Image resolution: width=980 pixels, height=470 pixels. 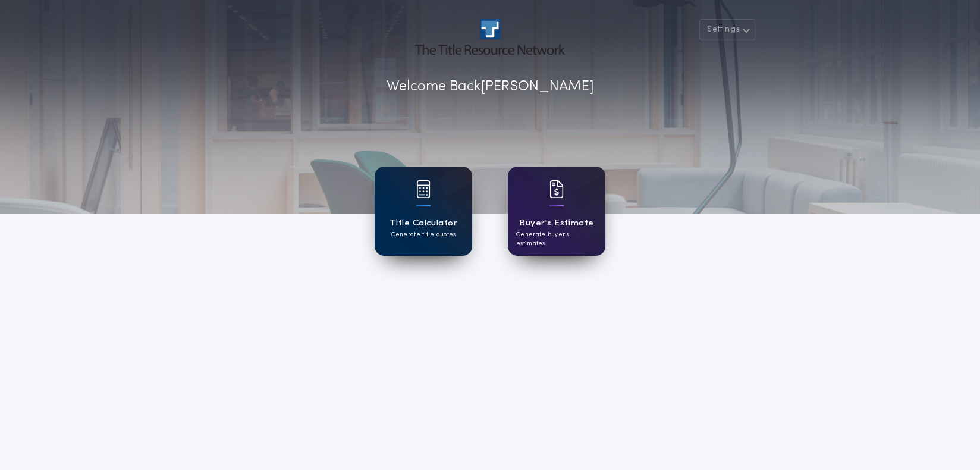 What do you see at coordinates (423, 211) in the screenshot?
I see `a: card iconTitle CalculatorGenerate title quotes` at bounding box center [423, 211].